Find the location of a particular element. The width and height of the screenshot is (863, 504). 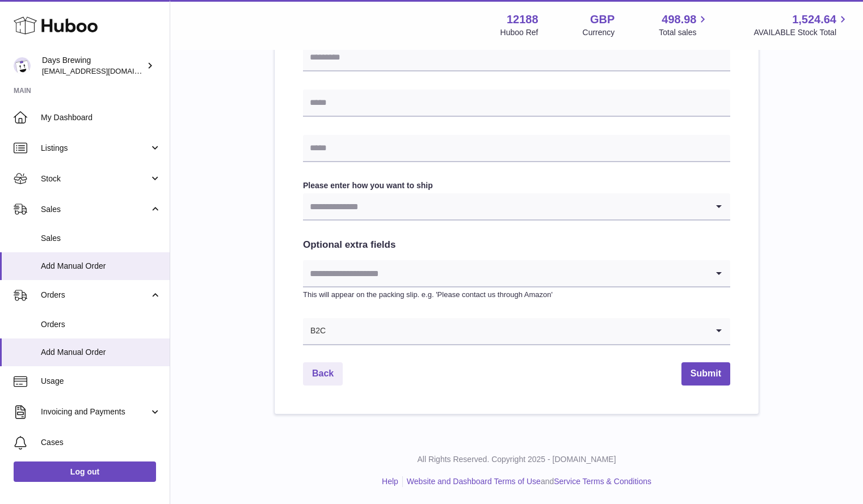

a: 498.98 Total sales is located at coordinates (683, 25).